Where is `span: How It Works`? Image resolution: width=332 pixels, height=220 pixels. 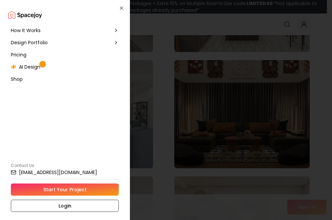
span: How It Works is located at coordinates (26, 30).